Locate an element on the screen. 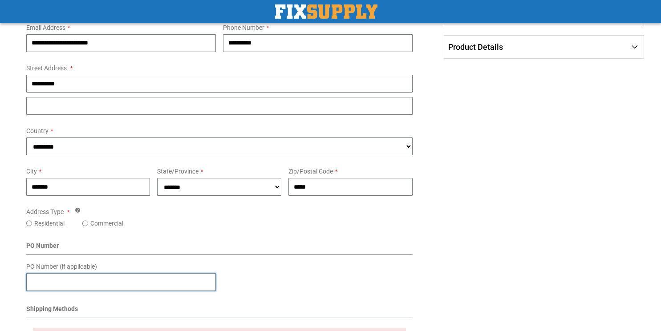  span: City is located at coordinates (32, 171).